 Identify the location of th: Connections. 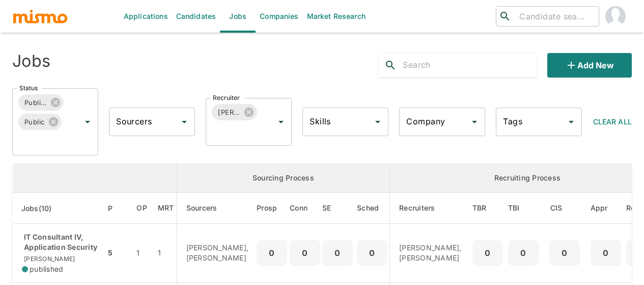
(305, 208).